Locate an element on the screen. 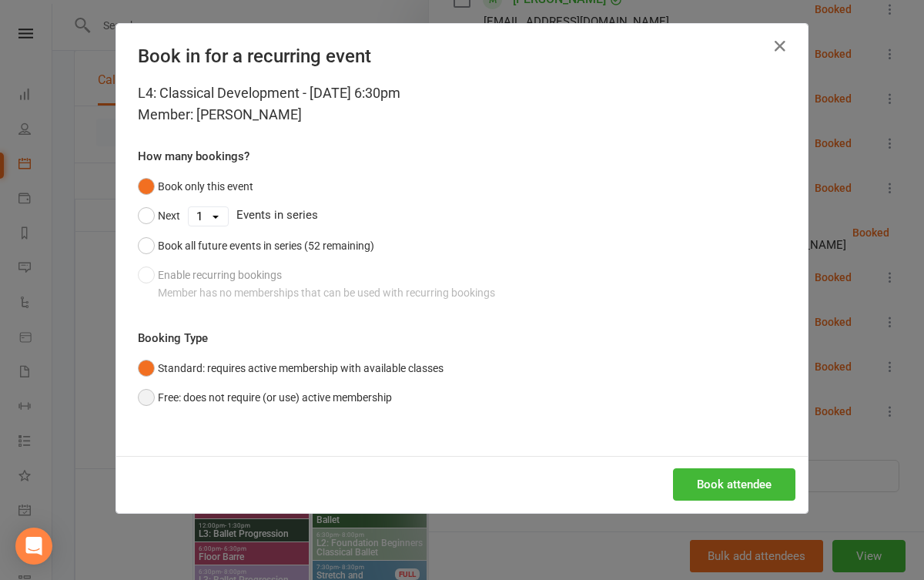 This screenshot has height=580, width=924. button: Book only this event is located at coordinates (196, 186).